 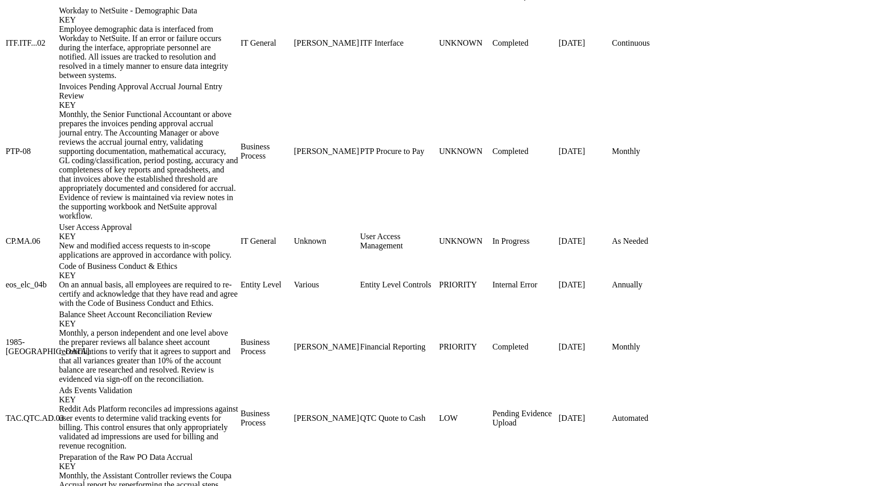 What do you see at coordinates (31, 418) in the screenshot?
I see `div: TAC.QTC.AD.03` at bounding box center [31, 418].